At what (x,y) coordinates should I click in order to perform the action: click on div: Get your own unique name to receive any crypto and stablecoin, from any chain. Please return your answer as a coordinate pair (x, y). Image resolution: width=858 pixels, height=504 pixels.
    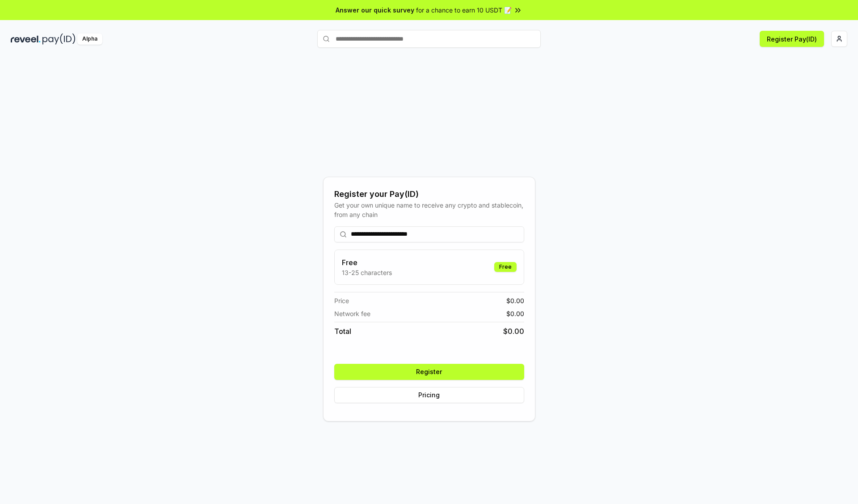
    Looking at the image, I should click on (429, 210).